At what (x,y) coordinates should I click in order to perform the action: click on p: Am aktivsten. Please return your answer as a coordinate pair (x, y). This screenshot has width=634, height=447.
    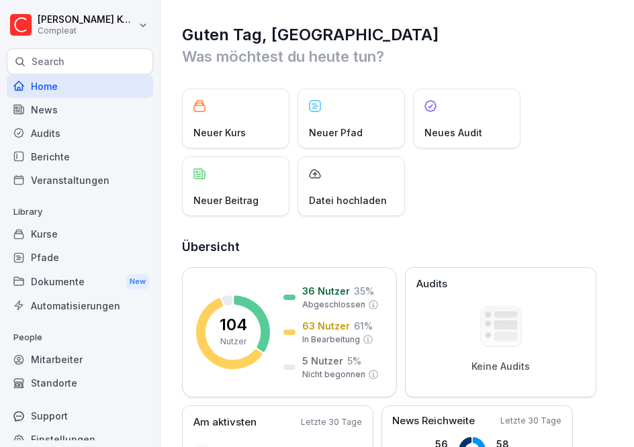
    Looking at the image, I should click on (225, 422).